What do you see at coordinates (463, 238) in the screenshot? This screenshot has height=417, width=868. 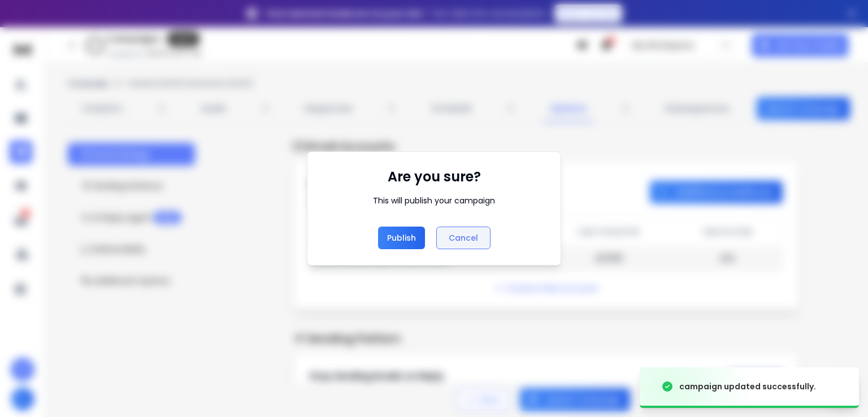 I see `button: Cancel` at bounding box center [463, 238].